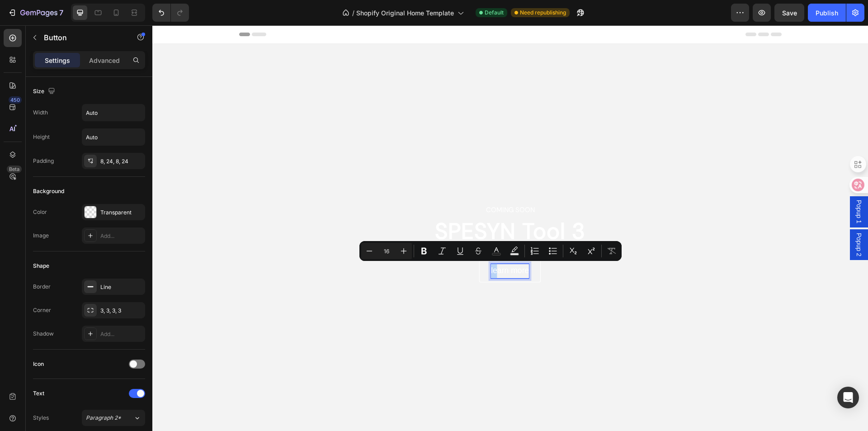 The height and width of the screenshot is (431, 868). What do you see at coordinates (40, 113) in the screenshot?
I see `div: Width` at bounding box center [40, 113].